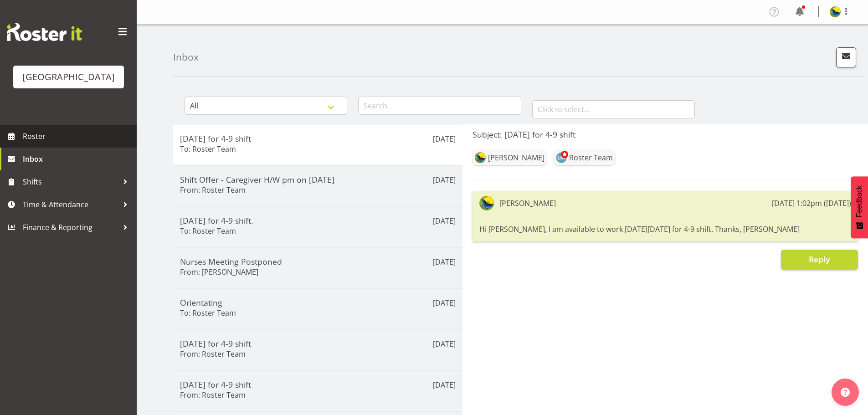 The image size is (868, 415). Describe the element at coordinates (71, 227) in the screenshot. I see `span: Finance & Reporting` at that location.